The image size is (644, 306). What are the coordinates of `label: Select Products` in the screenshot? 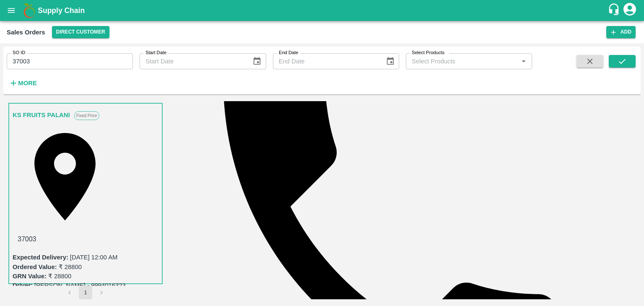 It's located at (428, 53).